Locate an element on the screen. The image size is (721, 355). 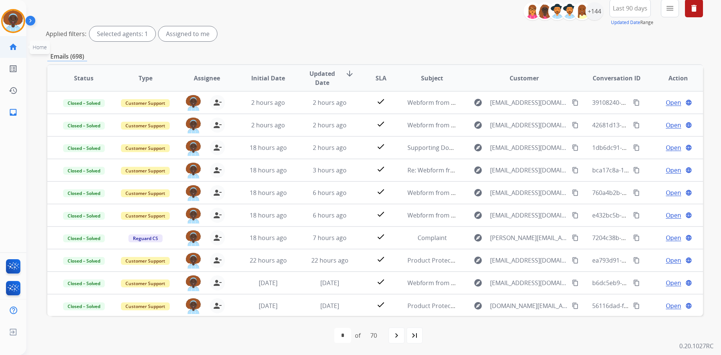
span: bca17c8a-1aac-4a59-a45d-32dadb517d6d is located at coordinates (651, 170).